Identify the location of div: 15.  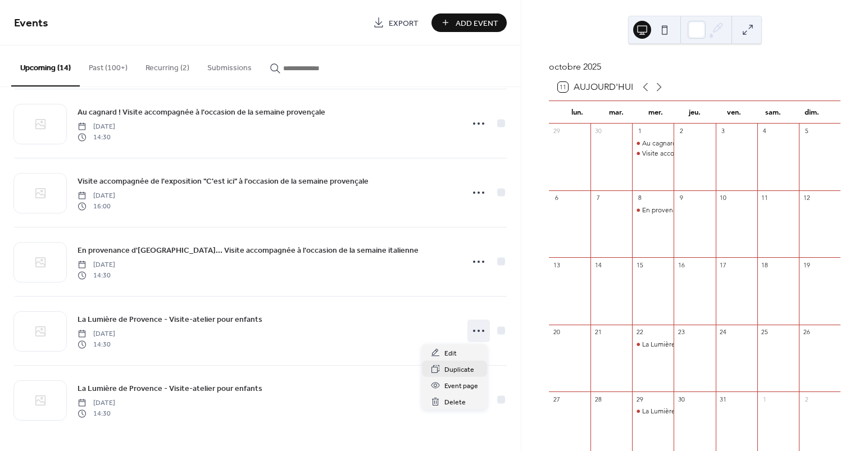
(640, 265).